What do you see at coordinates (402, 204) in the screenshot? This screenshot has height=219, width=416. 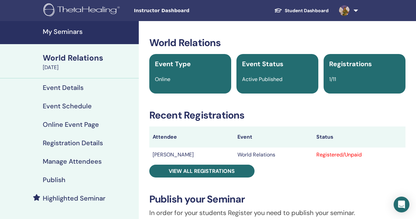 I see `div: Open Intercom Messenger` at bounding box center [402, 204].